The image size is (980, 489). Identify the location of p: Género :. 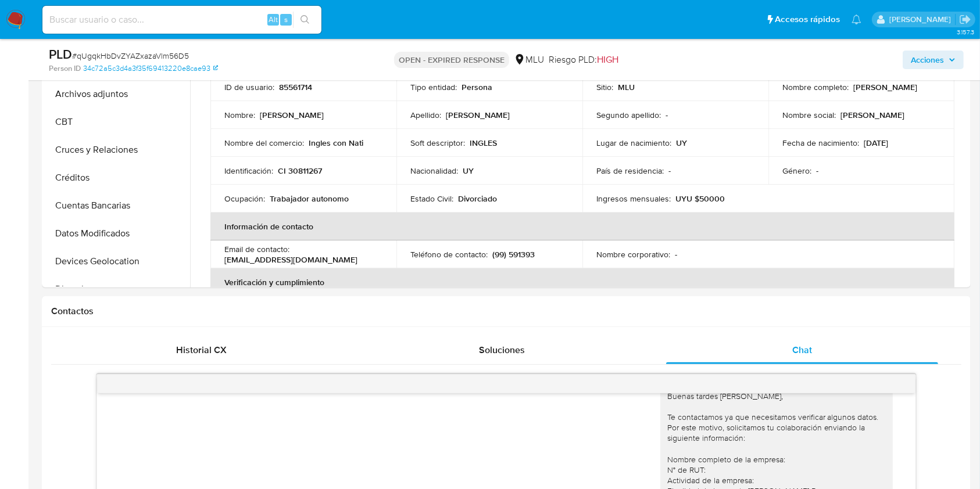
(797, 171).